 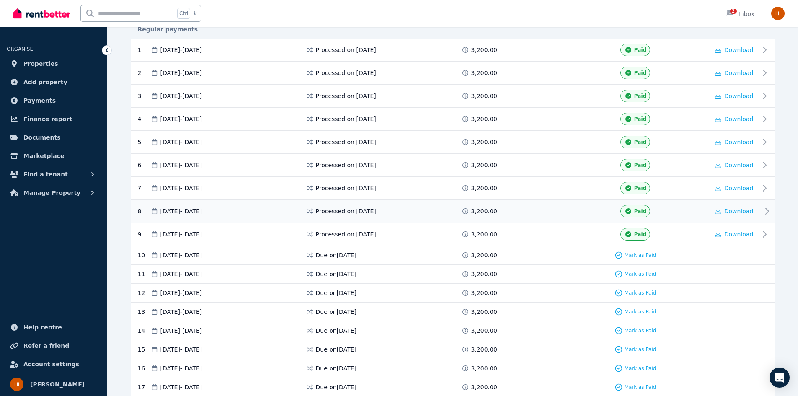 I want to click on a: Refer a friend, so click(x=53, y=345).